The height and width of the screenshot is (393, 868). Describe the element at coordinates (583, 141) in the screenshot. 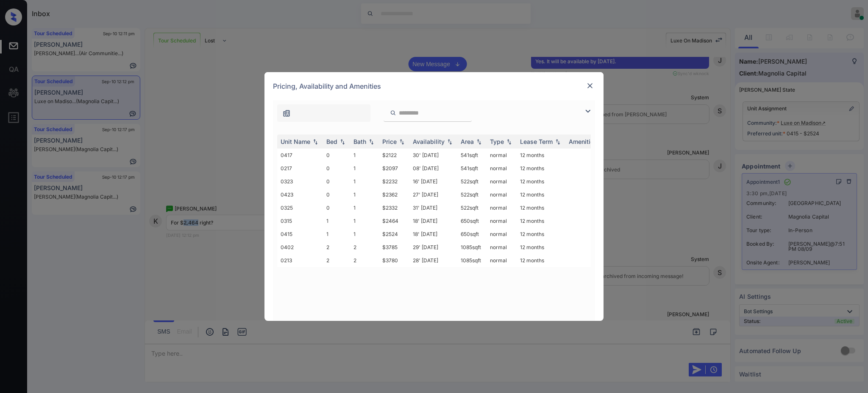

I see `div: Amenities` at that location.